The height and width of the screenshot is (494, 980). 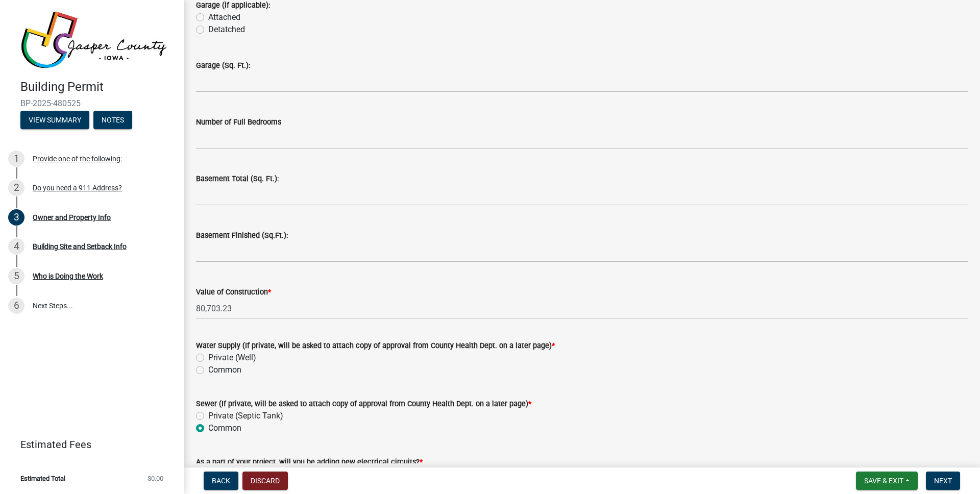 What do you see at coordinates (94, 40) in the screenshot?
I see `img: Jasper County, Iowa` at bounding box center [94, 40].